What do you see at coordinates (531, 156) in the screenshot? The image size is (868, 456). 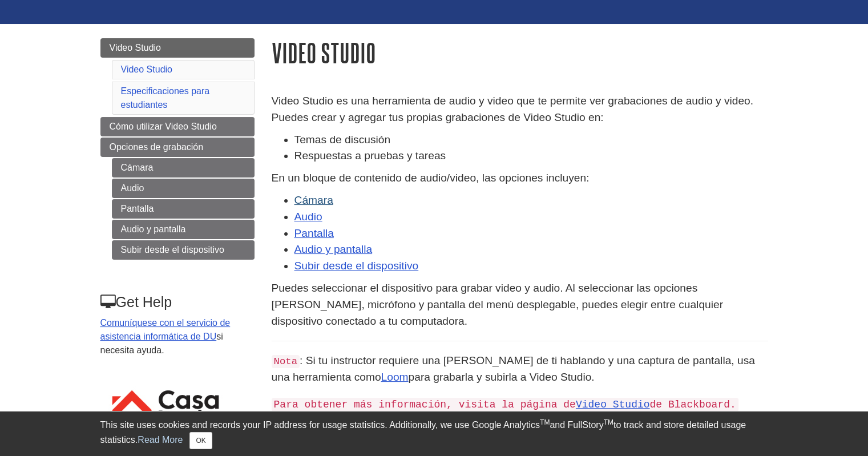 I see `li: Respuestas a pruebas y tareas` at bounding box center [531, 156].